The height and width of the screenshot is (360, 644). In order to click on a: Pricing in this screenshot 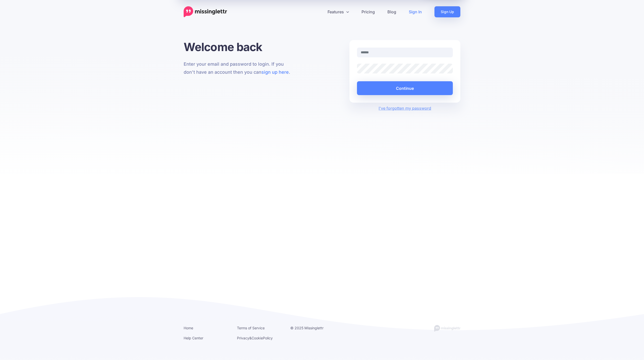, I will do `click(368, 12)`.